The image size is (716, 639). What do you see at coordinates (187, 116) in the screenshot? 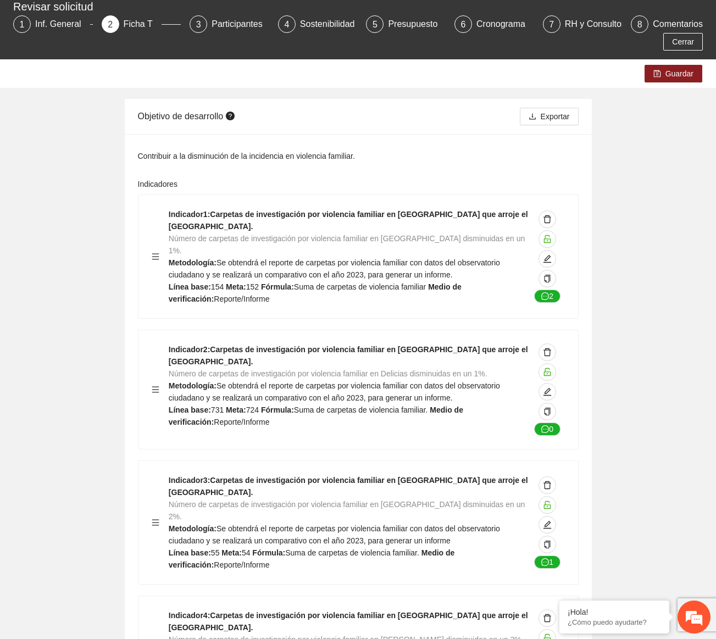
I see `span: Objetivo de desarrollo` at bounding box center [187, 116].